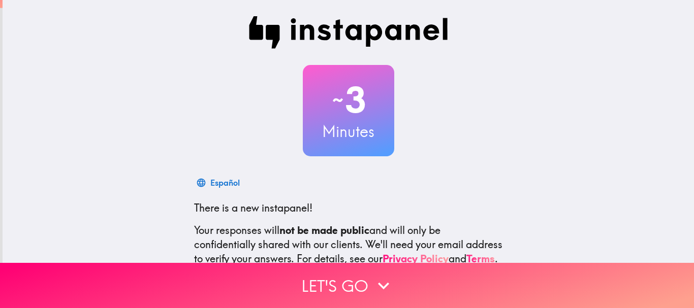 The height and width of the screenshot is (308, 694). What do you see at coordinates (481, 259) in the screenshot?
I see `a: Terms` at bounding box center [481, 259].